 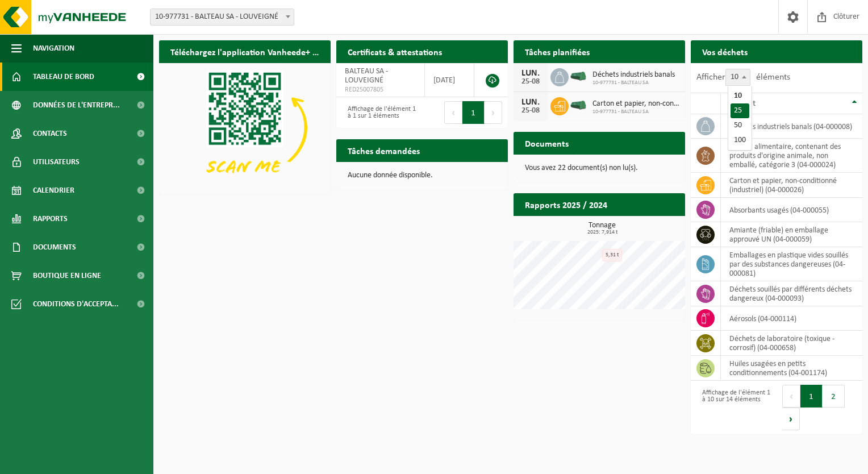 I want to click on h3: Tonnage, so click(x=602, y=229).